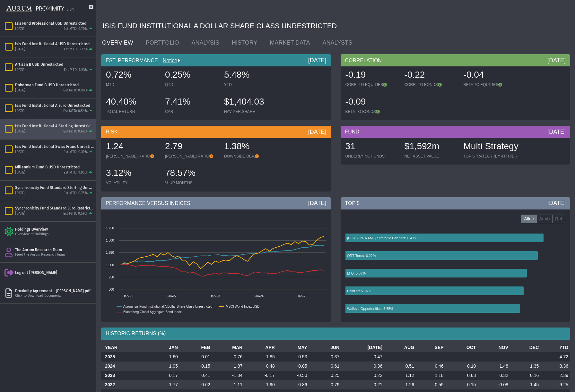 This screenshot has height=392, width=575. I want to click on th: AUG, so click(400, 347).